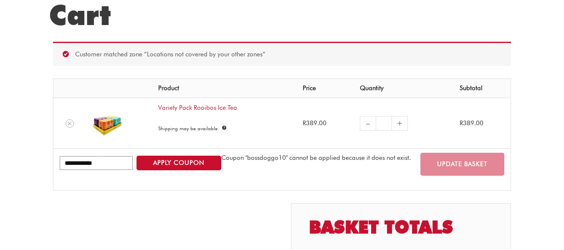 The height and width of the screenshot is (250, 564). Describe the element at coordinates (404, 89) in the screenshot. I see `th: Quantity` at that location.